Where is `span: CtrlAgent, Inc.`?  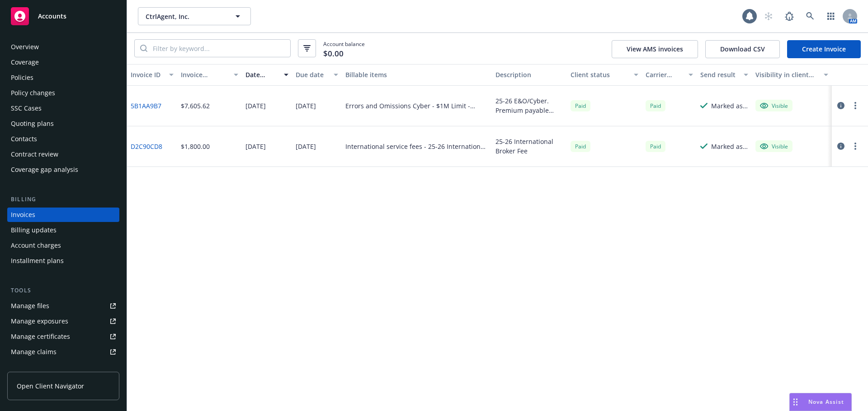 span: CtrlAgent, Inc. is located at coordinates (184, 17).